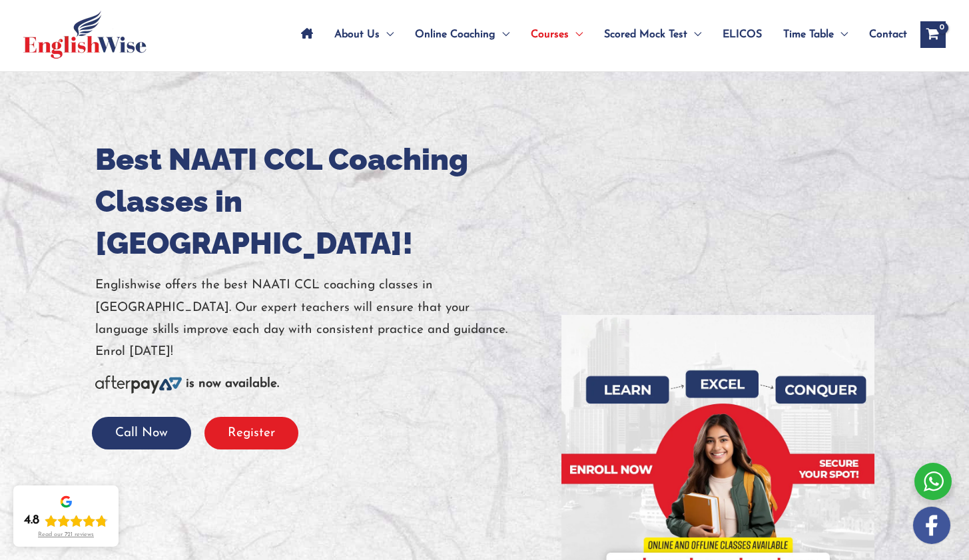 This screenshot has width=969, height=560. Describe the element at coordinates (742, 34) in the screenshot. I see `a: ELICOS` at that location.